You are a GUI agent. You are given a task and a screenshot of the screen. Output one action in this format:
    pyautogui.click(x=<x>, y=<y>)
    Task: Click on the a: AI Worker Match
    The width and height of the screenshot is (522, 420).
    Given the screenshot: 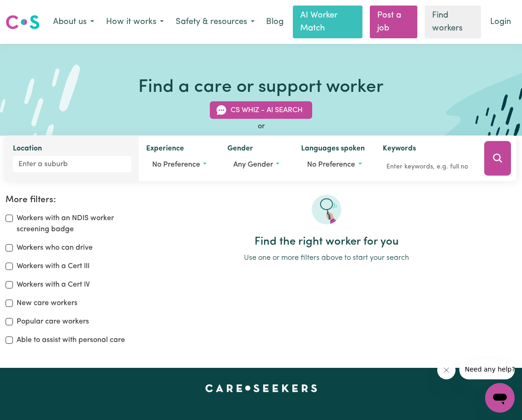 What is the action you would take?
    pyautogui.click(x=327, y=22)
    